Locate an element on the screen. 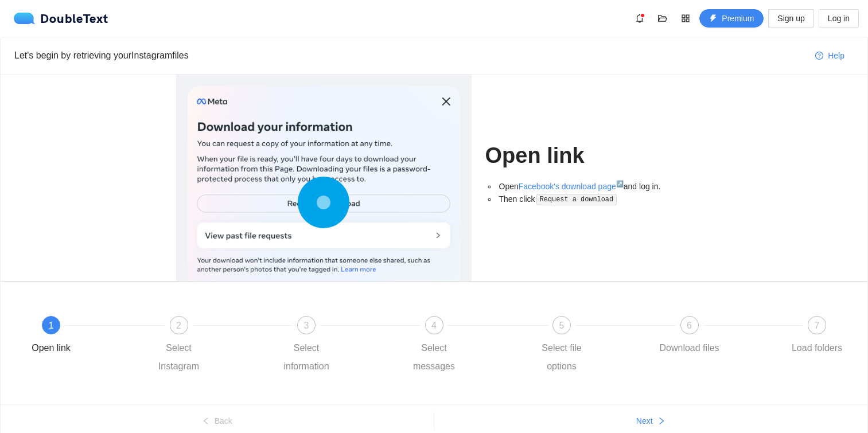 The height and width of the screenshot is (433, 868). span: 7 is located at coordinates (817, 325).